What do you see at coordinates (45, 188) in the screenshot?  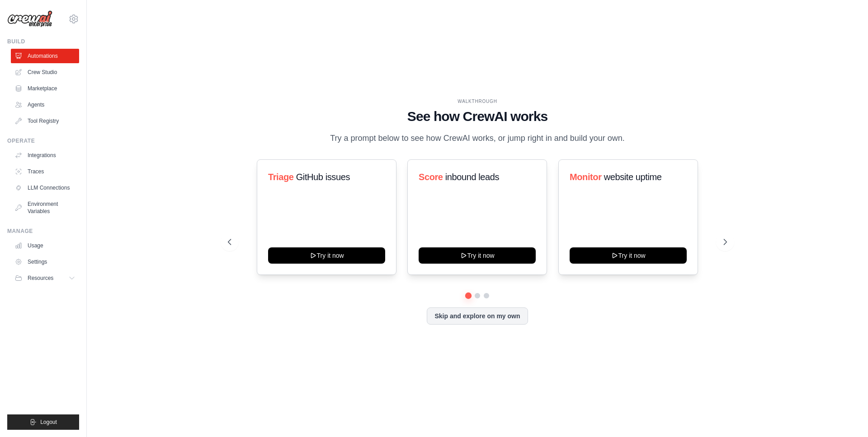 I see `a: LLM Connections` at bounding box center [45, 188].